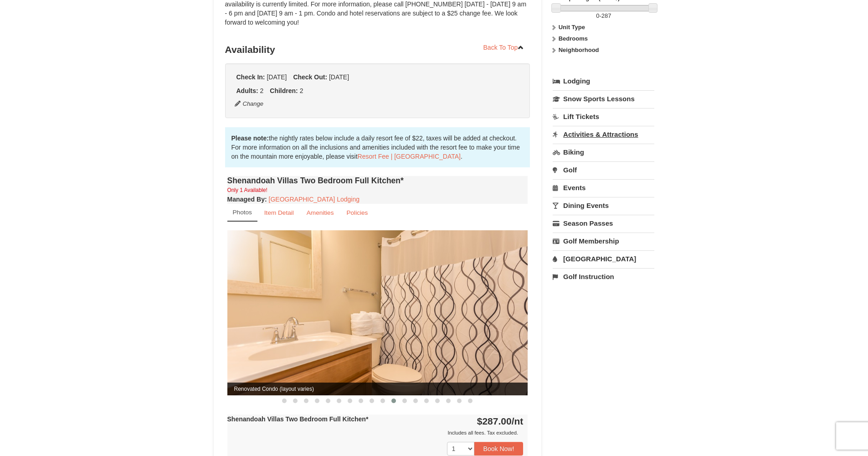 This screenshot has height=456, width=868. What do you see at coordinates (579, 49) in the screenshot?
I see `strong: Neighborhood` at bounding box center [579, 49].